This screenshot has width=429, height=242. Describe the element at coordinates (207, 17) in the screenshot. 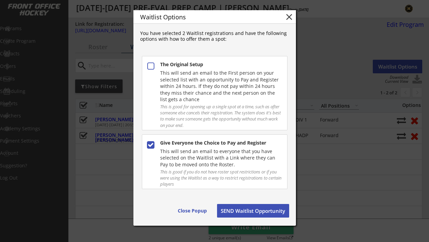

I see `div: Waitlist Options` at that location.